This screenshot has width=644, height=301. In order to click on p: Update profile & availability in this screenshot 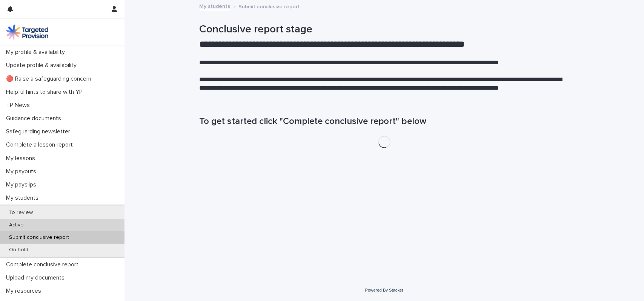, I will do `click(43, 65)`.